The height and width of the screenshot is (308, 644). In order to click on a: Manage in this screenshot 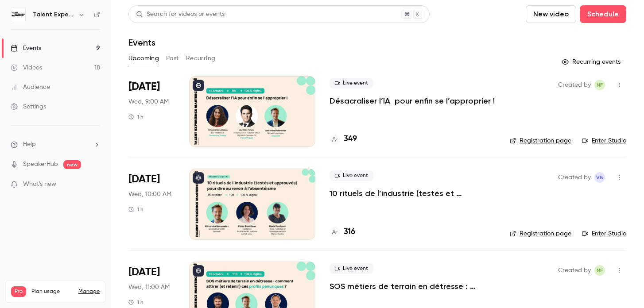, I will do `click(89, 292)`.